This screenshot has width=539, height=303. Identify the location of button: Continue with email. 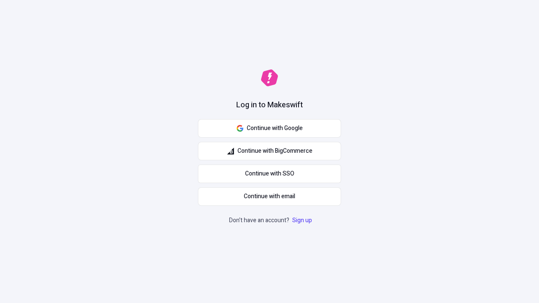
(269, 197).